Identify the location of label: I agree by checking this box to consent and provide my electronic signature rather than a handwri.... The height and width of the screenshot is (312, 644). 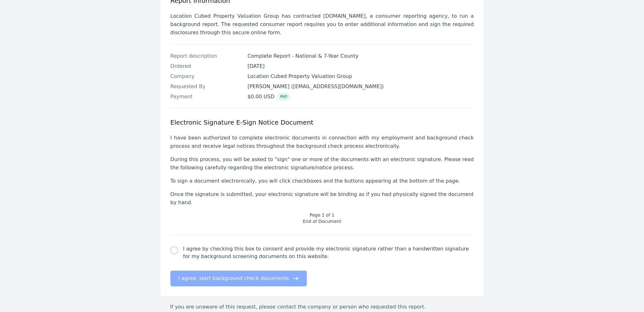
(328, 252).